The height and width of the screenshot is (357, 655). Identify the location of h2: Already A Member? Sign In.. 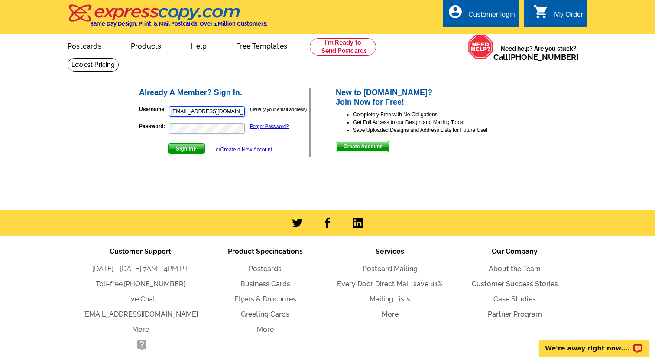
(224, 93).